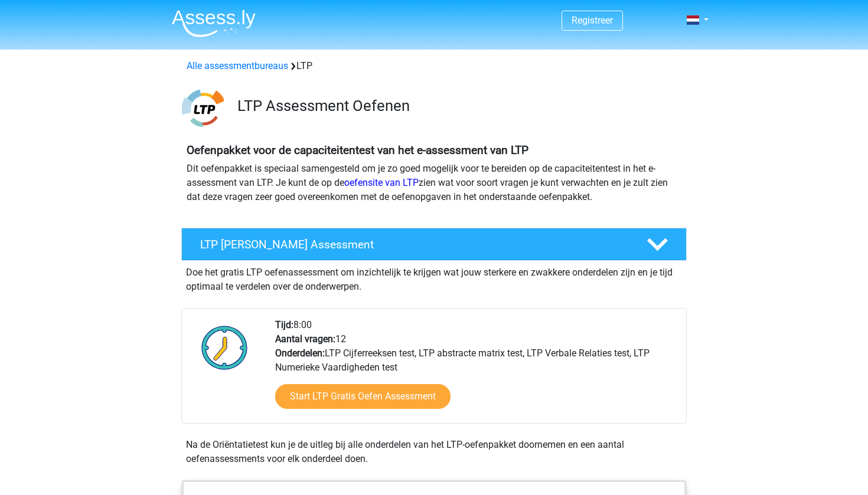  Describe the element at coordinates (434, 452) in the screenshot. I see `div: Na de Oriëntatietest kun je de uitleg bij alle onderdelen van het LTP-oefenpakket doornemen en ee...` at that location.